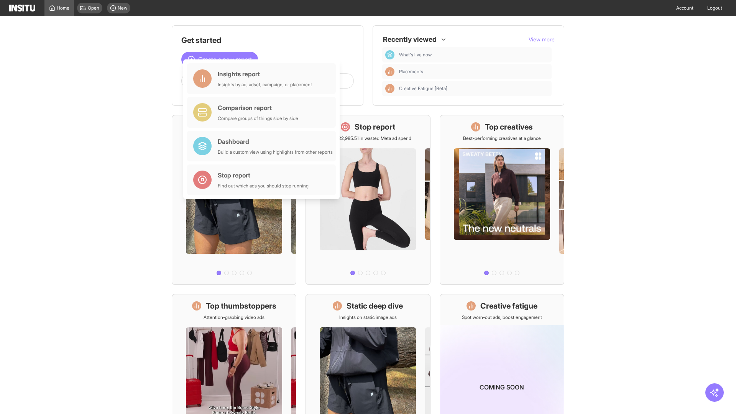  What do you see at coordinates (502, 200) in the screenshot?
I see `a: Top creativesBest-performing creatives at a glance` at bounding box center [502, 200].